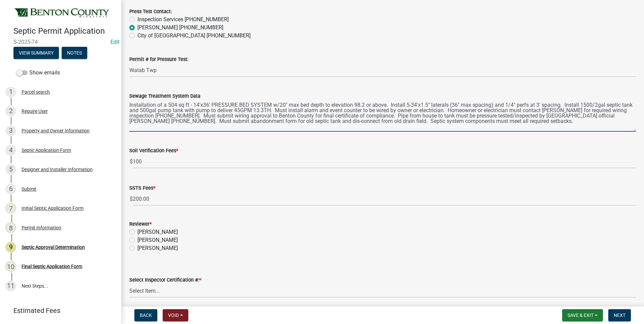 This screenshot has width=644, height=324. What do you see at coordinates (115, 42) in the screenshot?
I see `wm-modal-confirm: Edit Application Number` at bounding box center [115, 42].